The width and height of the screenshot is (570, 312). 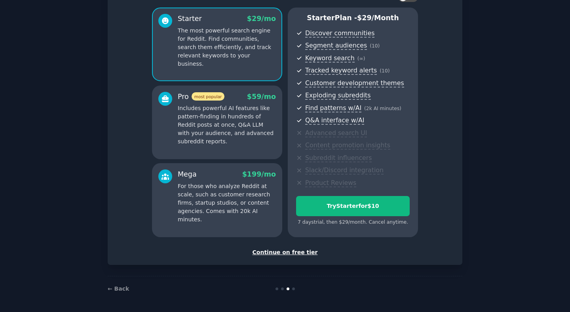 What do you see at coordinates (336, 133) in the screenshot?
I see `span: Advanced search UI` at bounding box center [336, 133].